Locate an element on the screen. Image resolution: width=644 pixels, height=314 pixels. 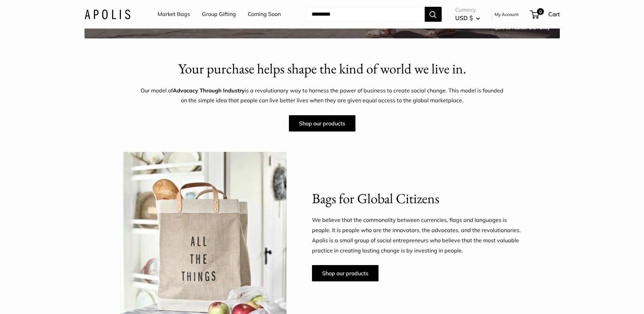
strong: Advocacy Through Industry is located at coordinates (209, 91).